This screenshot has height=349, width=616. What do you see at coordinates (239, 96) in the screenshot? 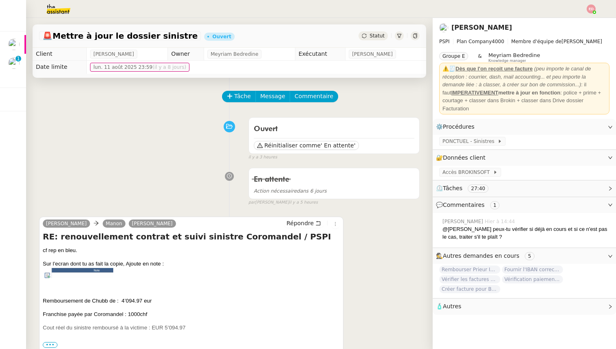
I see `button: Tâche` at bounding box center [239, 96].